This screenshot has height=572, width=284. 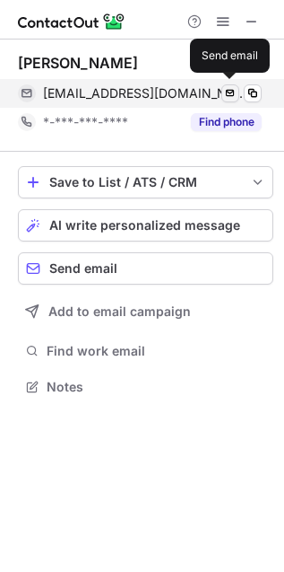 What do you see at coordinates (145, 225) in the screenshot?
I see `button: AI write personalized message` at bounding box center [145, 225].